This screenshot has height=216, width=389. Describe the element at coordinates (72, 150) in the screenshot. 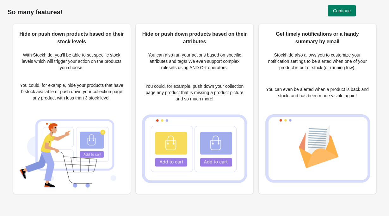

I see `img: Hide or push down products based on their stock levels` at that location.